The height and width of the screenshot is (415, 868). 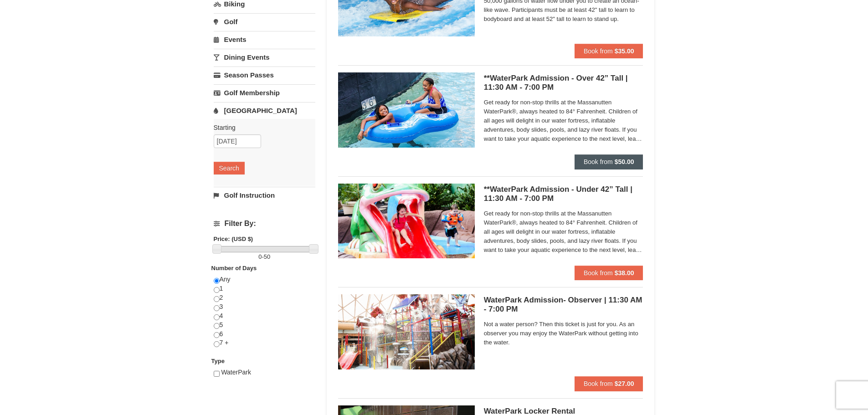 What do you see at coordinates (609, 162) in the screenshot?
I see `button: Book from $50.00` at bounding box center [609, 162].